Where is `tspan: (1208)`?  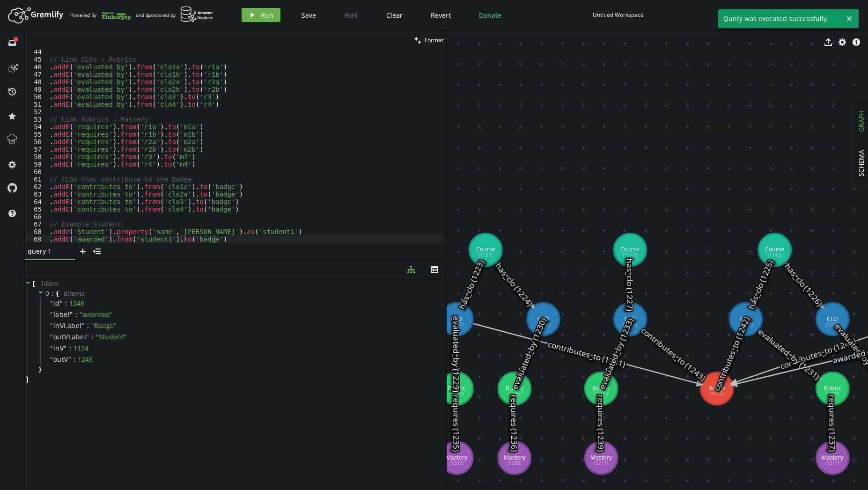 tspan: (1208) is located at coordinates (514, 463).